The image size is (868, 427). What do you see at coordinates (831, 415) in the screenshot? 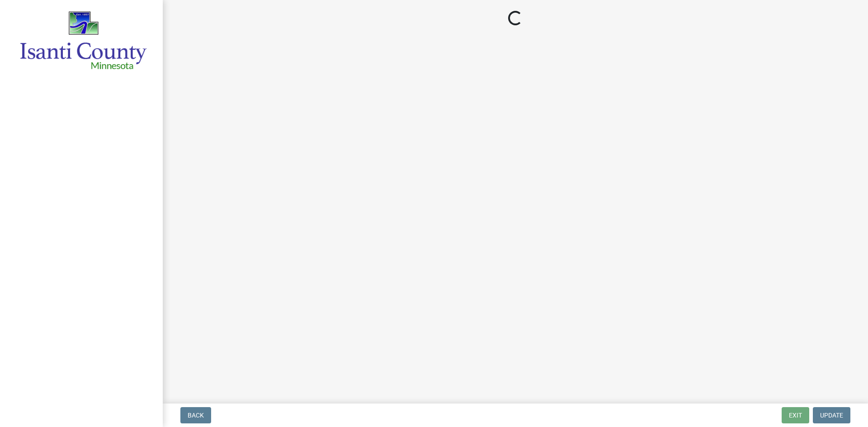
I see `button: Update` at bounding box center [831, 415].